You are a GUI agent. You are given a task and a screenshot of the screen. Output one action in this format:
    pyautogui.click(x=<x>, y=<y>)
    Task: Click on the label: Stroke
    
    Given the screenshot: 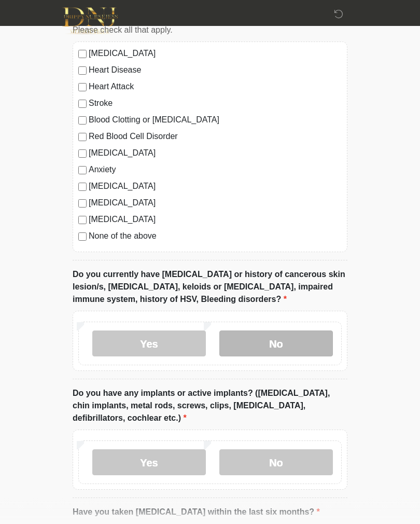 What is the action you would take?
    pyautogui.click(x=215, y=104)
    